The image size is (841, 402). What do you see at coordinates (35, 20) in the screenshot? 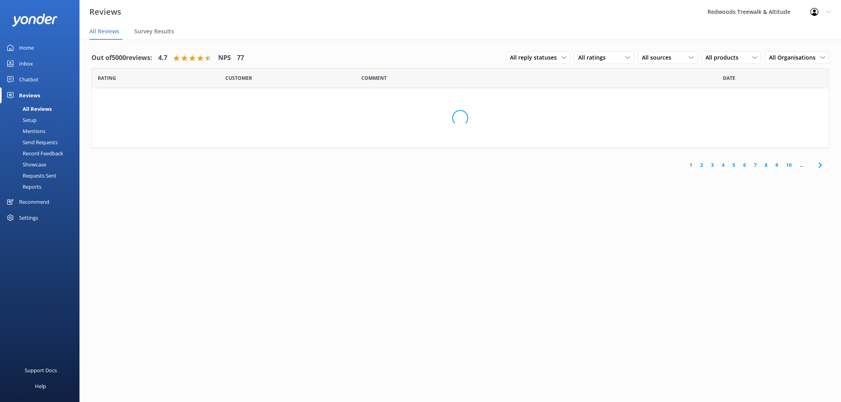
I see `img: yonder-white-logo.png` at bounding box center [35, 20].